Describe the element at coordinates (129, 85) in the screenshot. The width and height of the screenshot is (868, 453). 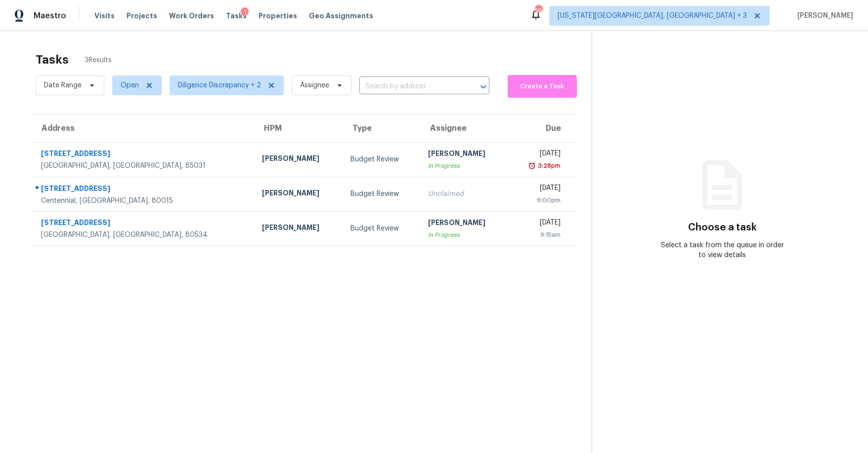
I see `span: Open` at that location.